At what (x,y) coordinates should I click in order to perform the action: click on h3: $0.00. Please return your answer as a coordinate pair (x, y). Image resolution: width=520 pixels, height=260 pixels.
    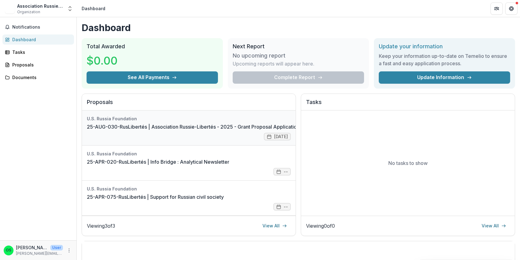
    Looking at the image, I should click on (110, 61).